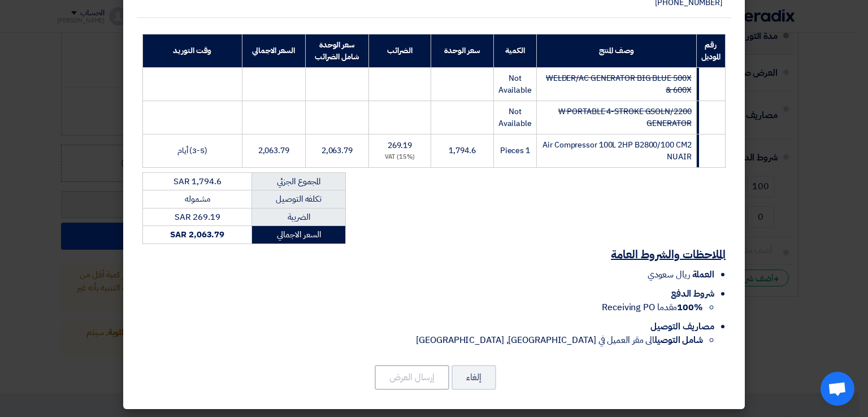 Image resolution: width=868 pixels, height=417 pixels. What do you see at coordinates (692, 294) in the screenshot?
I see `span: شروط الدفع` at bounding box center [692, 294].